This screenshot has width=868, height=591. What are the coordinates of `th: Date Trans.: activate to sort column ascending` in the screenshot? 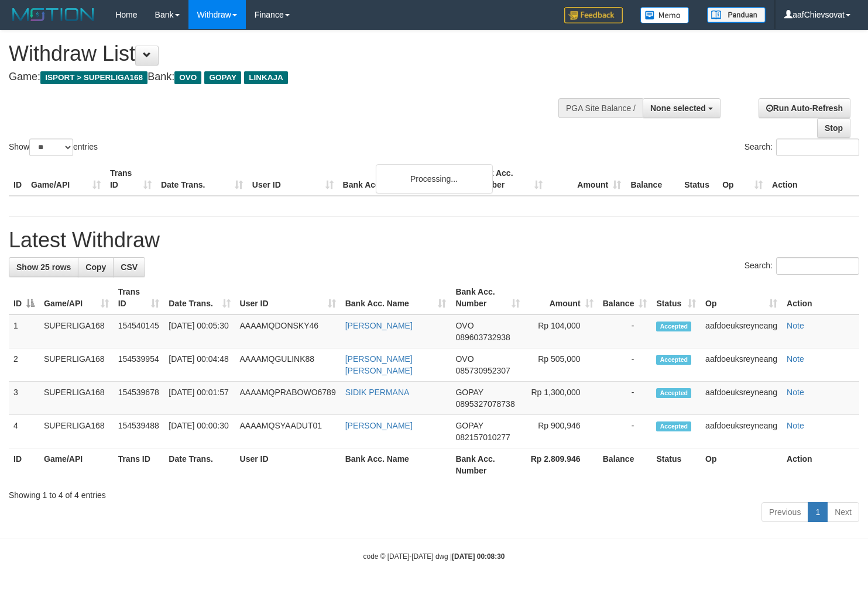 It's located at (199, 298).